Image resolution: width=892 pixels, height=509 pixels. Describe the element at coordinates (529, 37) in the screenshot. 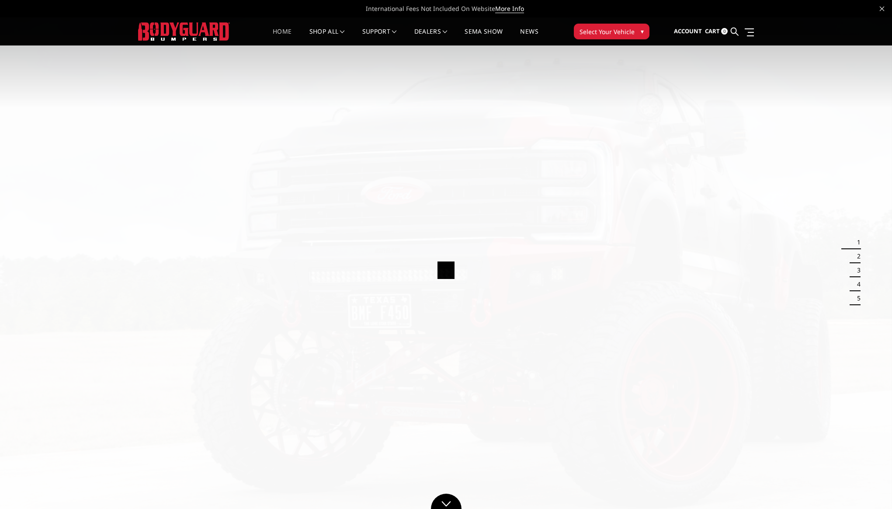

I see `a: News` at that location.